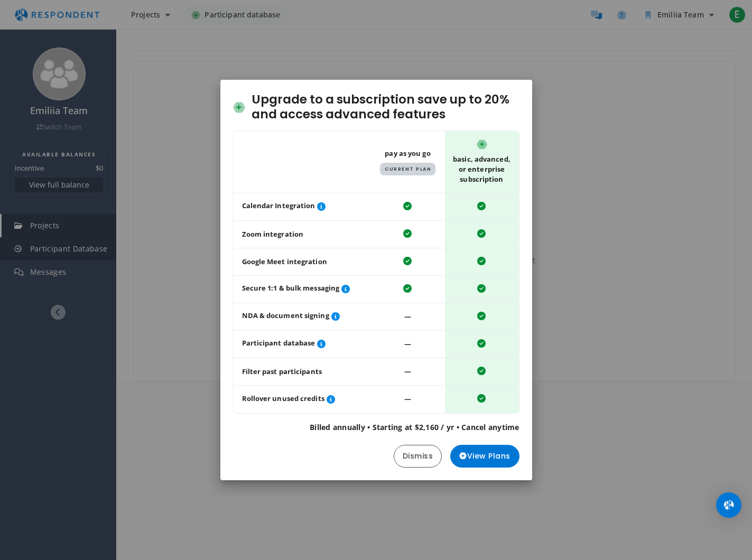 The image size is (752, 560). What do you see at coordinates (408, 161) in the screenshot?
I see `span: Pay As You Go` at bounding box center [408, 161].